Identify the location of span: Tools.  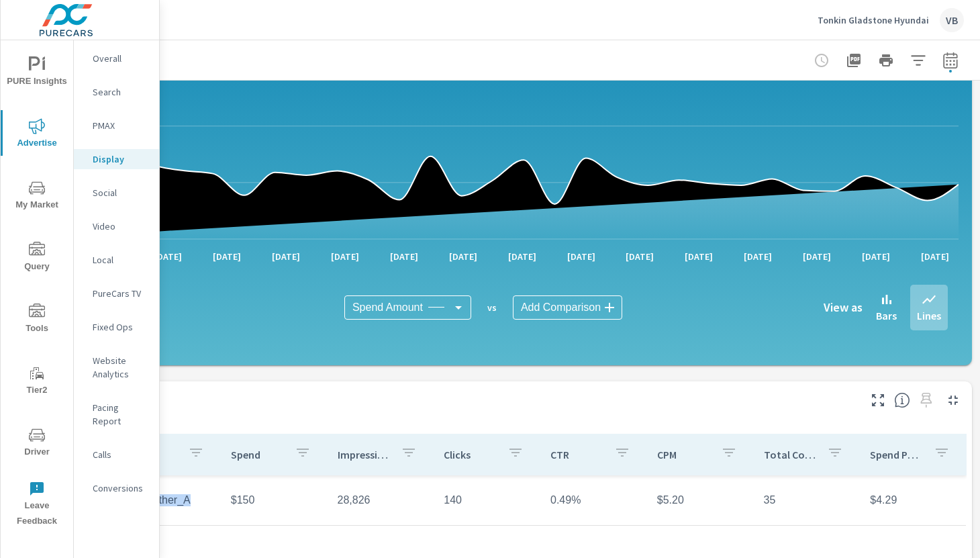
(37, 319).